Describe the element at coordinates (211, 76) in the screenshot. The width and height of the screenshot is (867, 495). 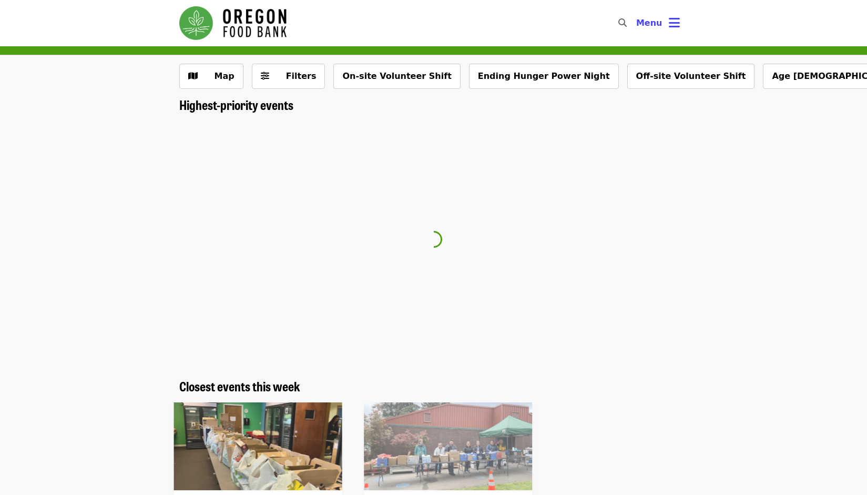
I see `button: Show map view` at that location.